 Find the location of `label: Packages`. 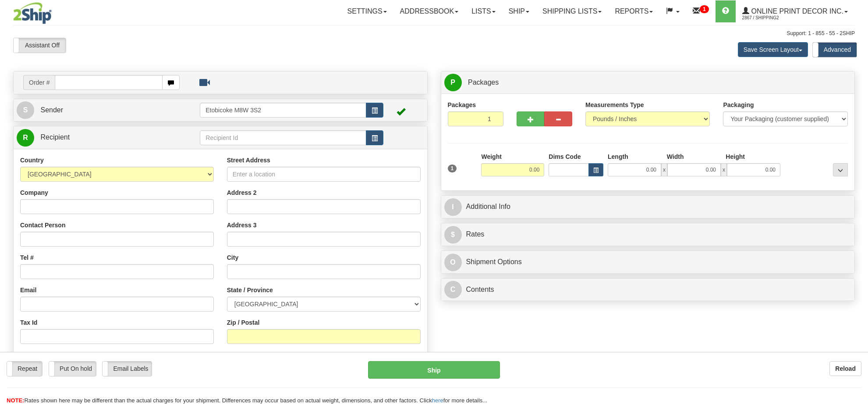

label: Packages is located at coordinates (462, 105).